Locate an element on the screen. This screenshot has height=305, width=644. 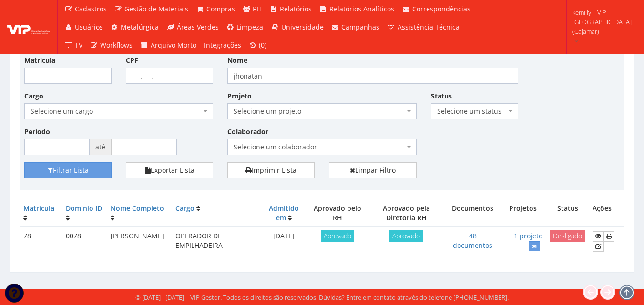
span: Workflows is located at coordinates (116, 45).